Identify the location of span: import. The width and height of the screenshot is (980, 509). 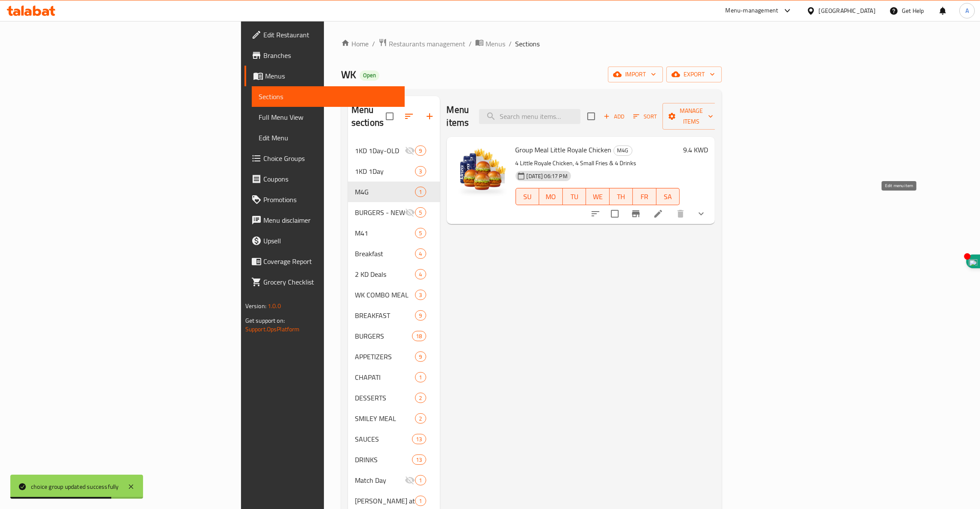
(635, 75).